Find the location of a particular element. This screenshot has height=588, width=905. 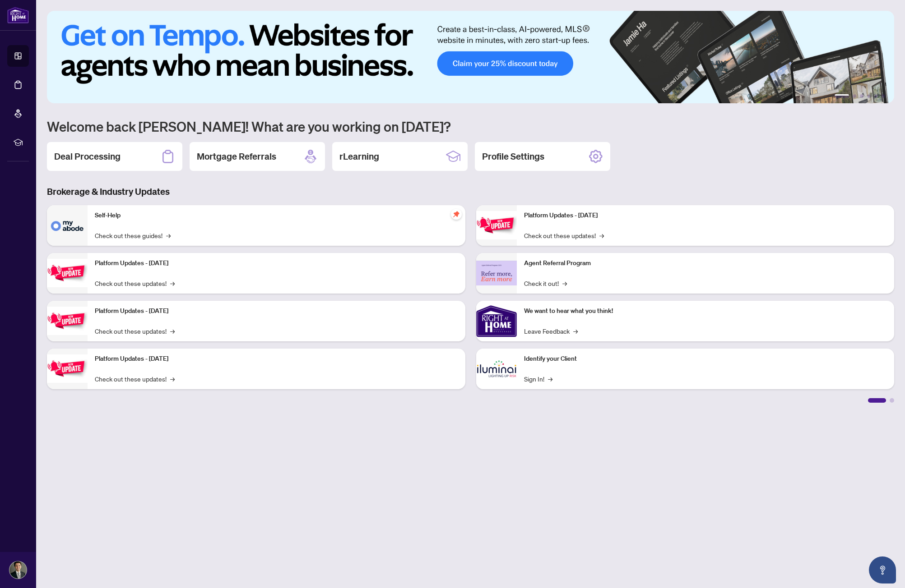

button: 4 is located at coordinates (869, 96).